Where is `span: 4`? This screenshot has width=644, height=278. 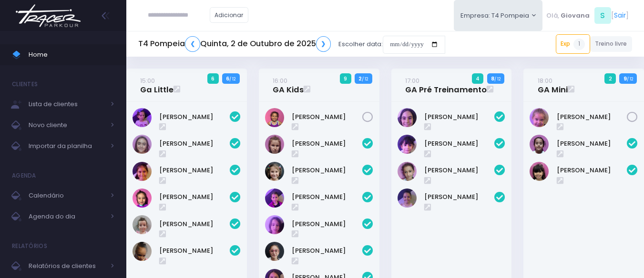
span: 4 is located at coordinates (478, 79).